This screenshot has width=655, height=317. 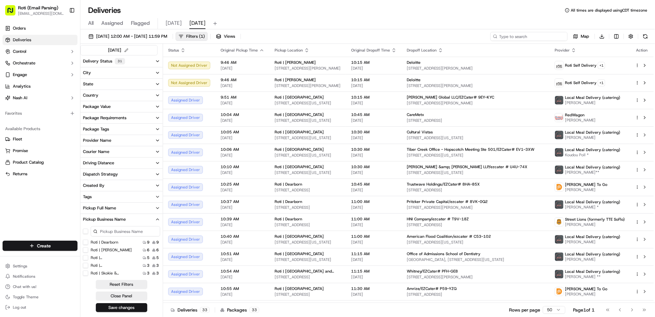 What do you see at coordinates (205, 310) in the screenshot?
I see `div: 33` at bounding box center [205, 310].